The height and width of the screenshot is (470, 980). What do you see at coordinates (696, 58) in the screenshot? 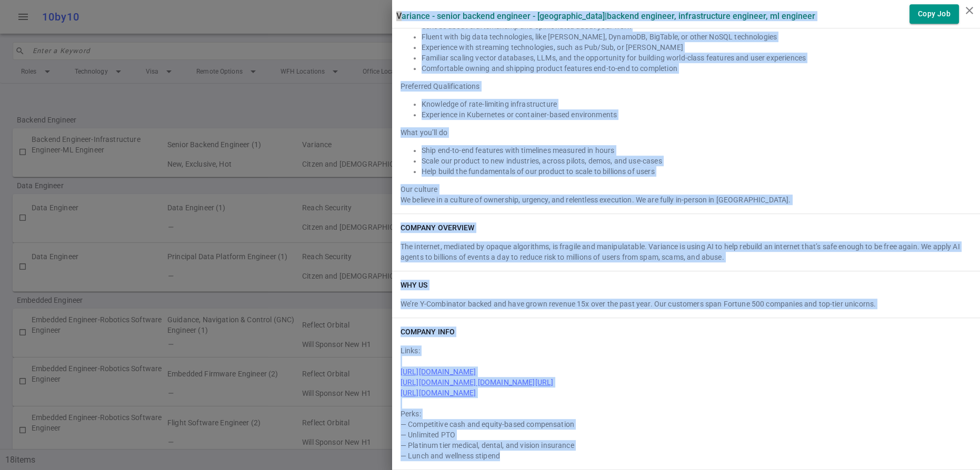
I see `li: Familiar scaling vector databases, LLMs, and the opportunity for building world-class features an...` at bounding box center [696, 58].